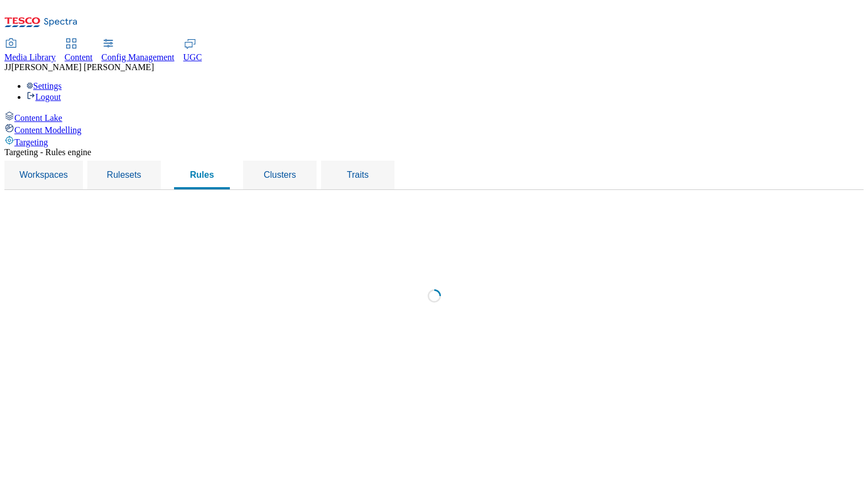 The width and height of the screenshot is (868, 498). What do you see at coordinates (8, 67) in the screenshot?
I see `span: JJ` at bounding box center [8, 67].